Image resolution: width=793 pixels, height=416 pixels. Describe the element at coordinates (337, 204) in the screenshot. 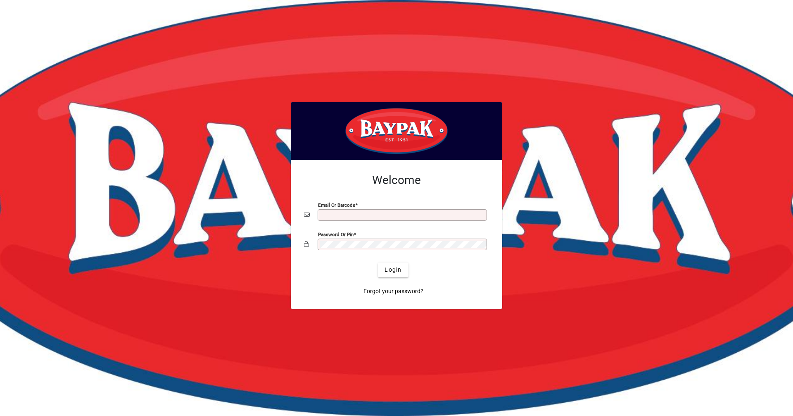

I see `mat-label: Email or Barcode` at that location.